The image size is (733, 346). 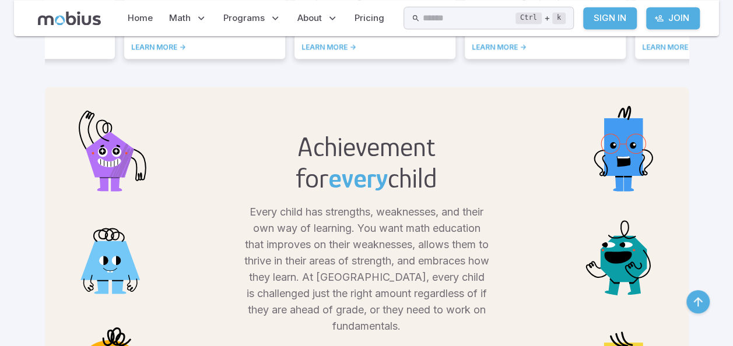 What do you see at coordinates (623, 147) in the screenshot?
I see `img: rectangle.svg` at bounding box center [623, 147].